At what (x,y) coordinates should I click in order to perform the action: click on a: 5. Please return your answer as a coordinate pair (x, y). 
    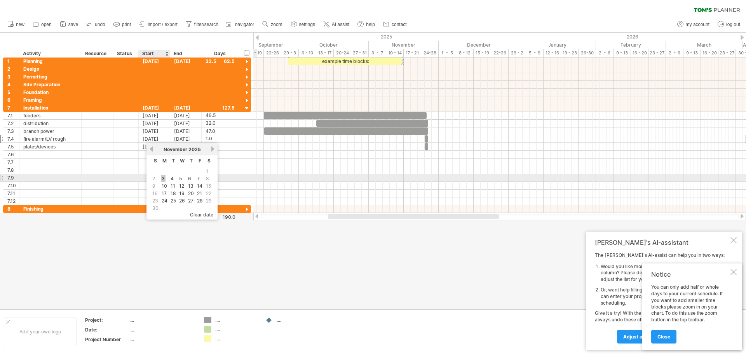
    Looking at the image, I should click on (180, 178).